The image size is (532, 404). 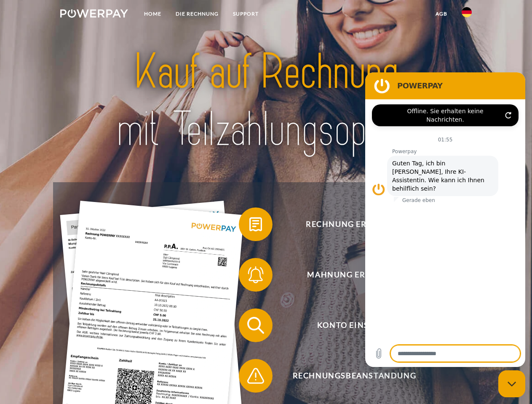 I want to click on img: qb_bill.svg, so click(x=256, y=224).